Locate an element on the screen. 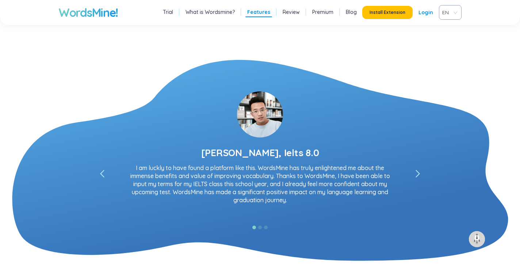  span: Install Extension is located at coordinates (388, 12).